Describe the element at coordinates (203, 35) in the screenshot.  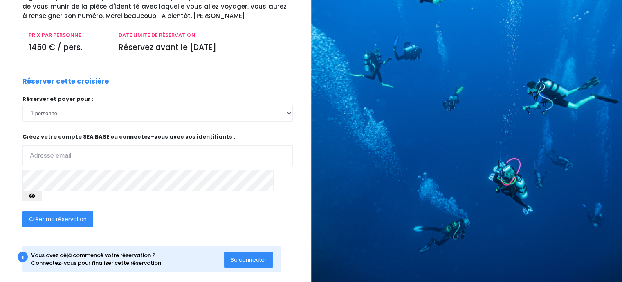
I see `p: DATE LIMITE DE RÉSERVATION` at that location.